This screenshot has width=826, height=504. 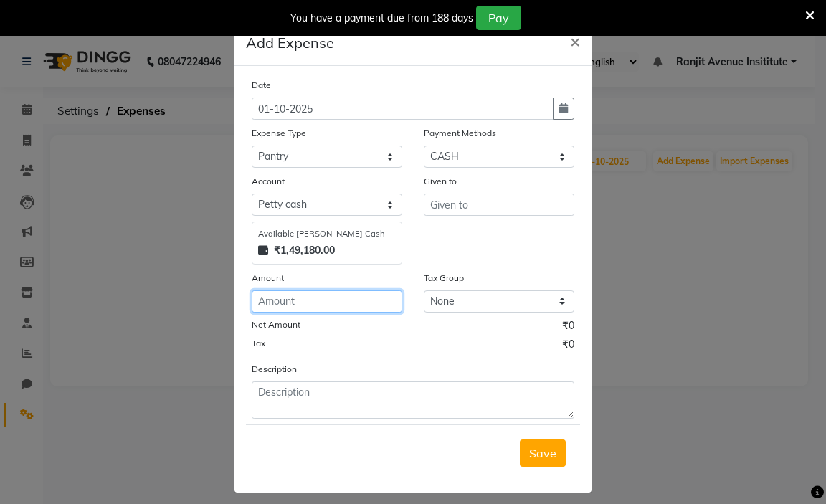 I want to click on label: Given to, so click(x=440, y=182).